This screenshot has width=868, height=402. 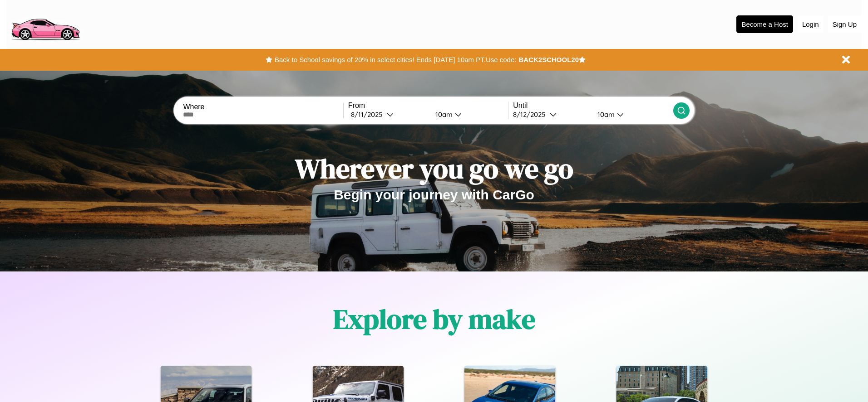 I want to click on div: 8 / 12 / 2025, so click(x=531, y=114).